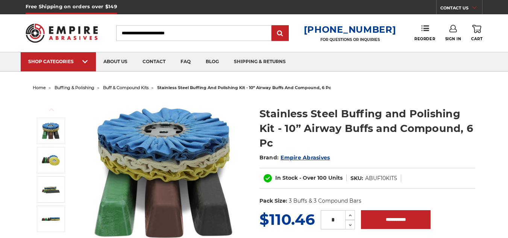 The width and height of the screenshot is (508, 238). Describe the element at coordinates (52, 109) in the screenshot. I see `button: Previous` at that location.